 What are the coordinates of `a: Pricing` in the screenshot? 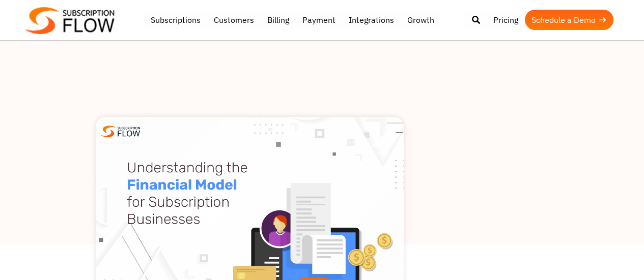 It's located at (506, 20).